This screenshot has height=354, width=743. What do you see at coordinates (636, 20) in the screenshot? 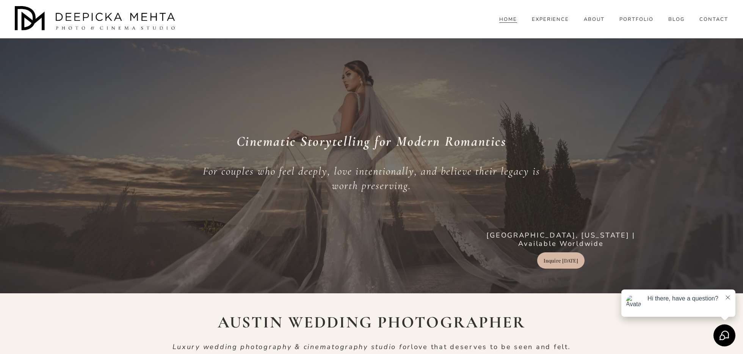
I see `a: PORTFOLIO` at bounding box center [636, 20].